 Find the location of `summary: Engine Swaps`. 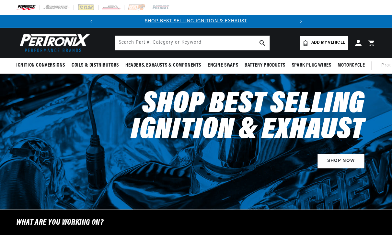

summary: Engine Swaps is located at coordinates (223, 65).